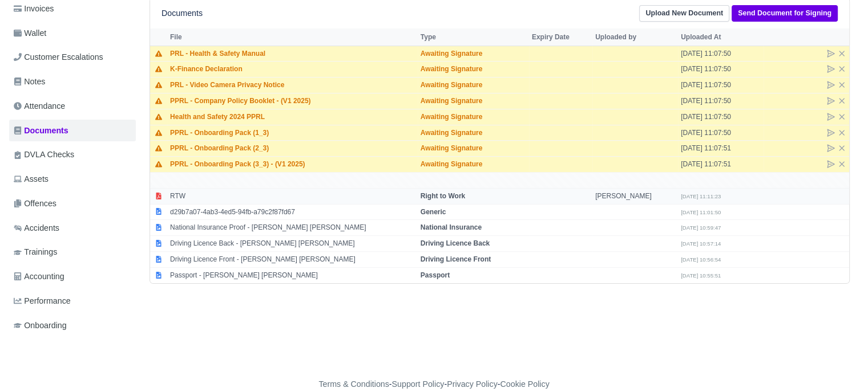 This screenshot has height=392, width=868. Describe the element at coordinates (292, 117) in the screenshot. I see `td: Health and Safety 2024 PPRL` at that location.